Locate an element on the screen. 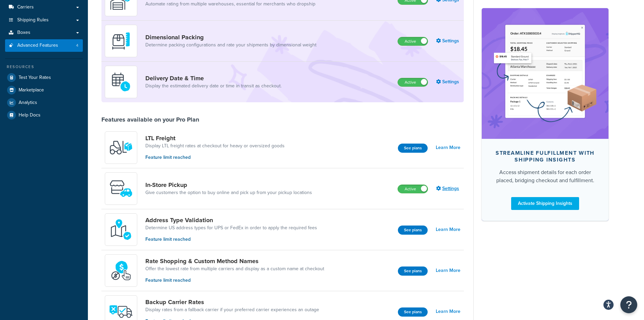 The image size is (644, 320). a: Backup Carrier Rates is located at coordinates (233, 302).